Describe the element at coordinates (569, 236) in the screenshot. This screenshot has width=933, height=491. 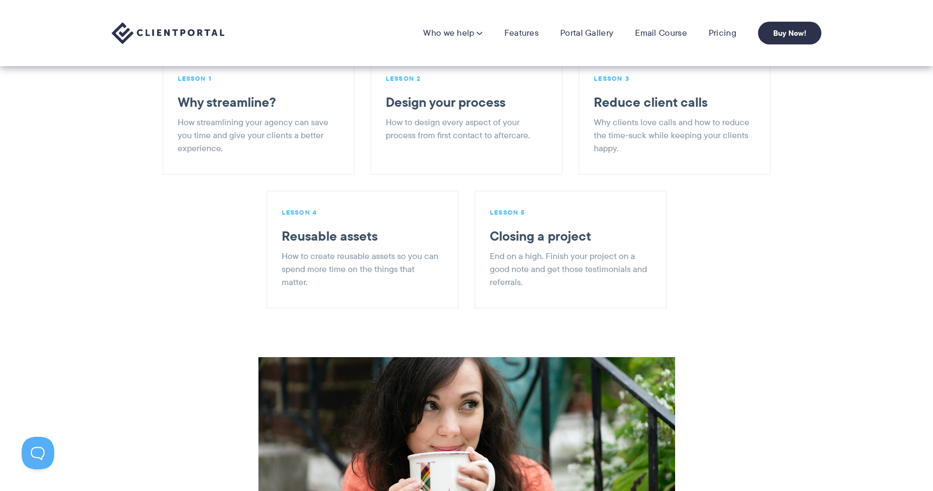
I see `h3: Closing a project` at that location.